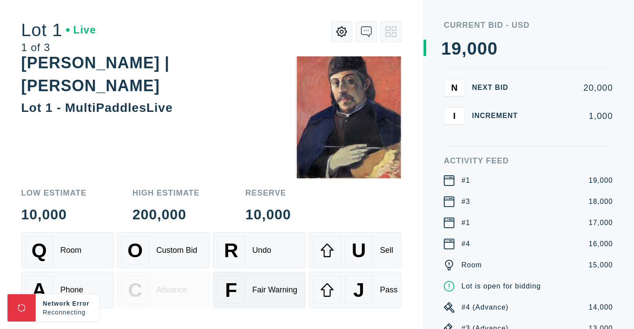 The width and height of the screenshot is (634, 329). I want to click on div: 9, so click(456, 48).